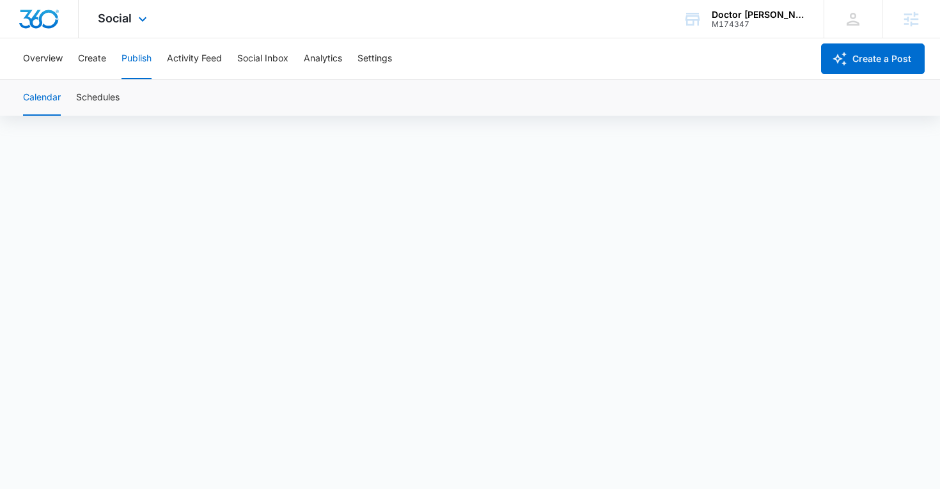  What do you see at coordinates (263, 59) in the screenshot?
I see `button: Social Inbox` at bounding box center [263, 59].